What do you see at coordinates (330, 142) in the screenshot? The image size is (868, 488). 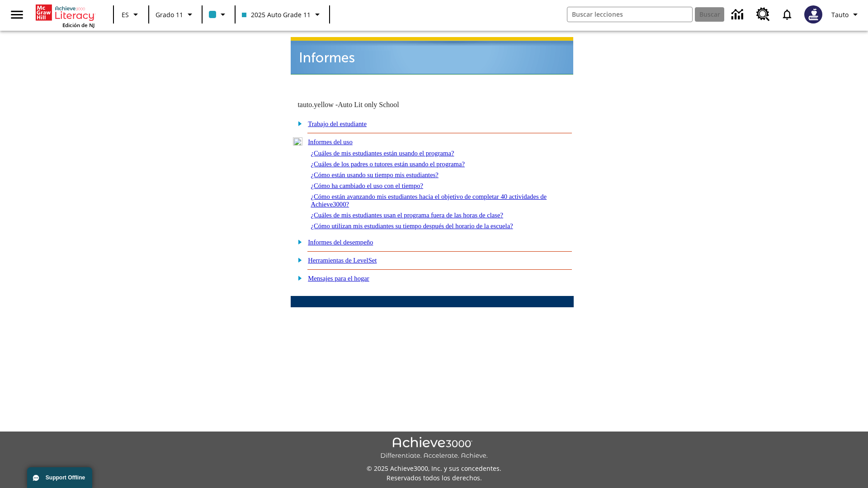 I see `a: Informes del uso` at bounding box center [330, 142].